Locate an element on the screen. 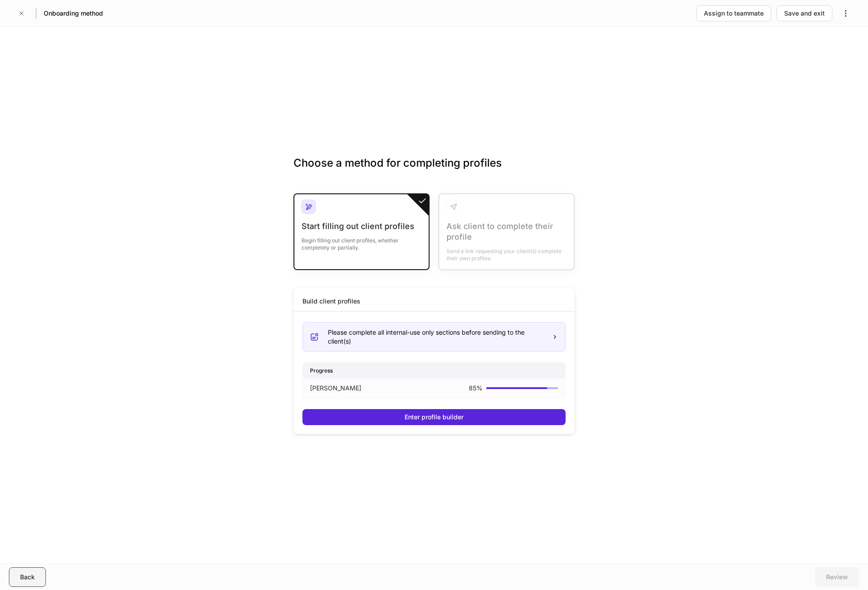  h3: Choose a method for completing profiles is located at coordinates (434, 171).